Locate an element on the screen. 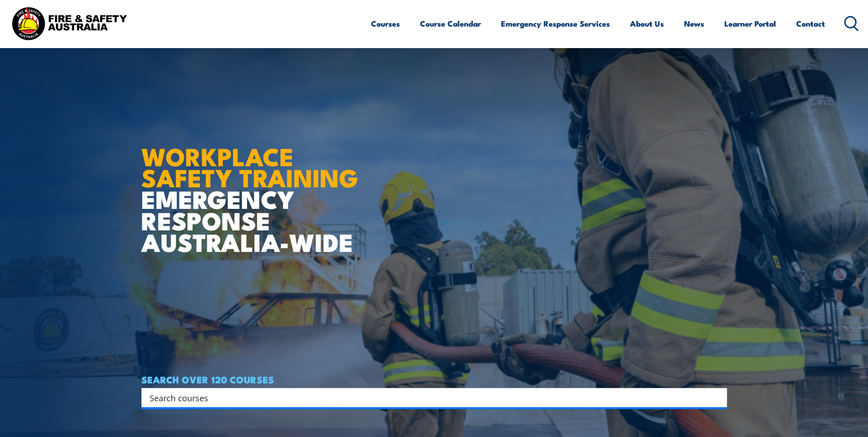  h1: EMERGENCY RESPONSE AUSTRALIA-WIDE is located at coordinates (253, 187).